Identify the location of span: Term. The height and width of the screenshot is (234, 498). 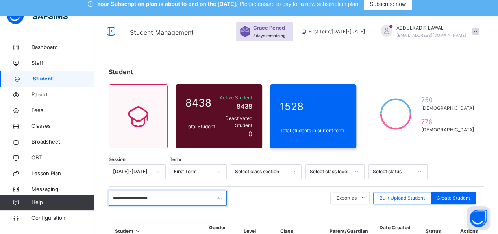
(175, 159).